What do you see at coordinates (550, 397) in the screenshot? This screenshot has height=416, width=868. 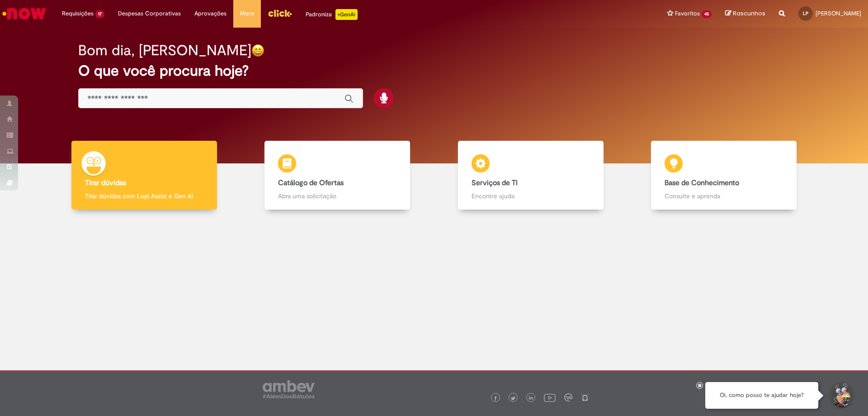 I see `img: logo_footer_youtube.png` at bounding box center [550, 397].